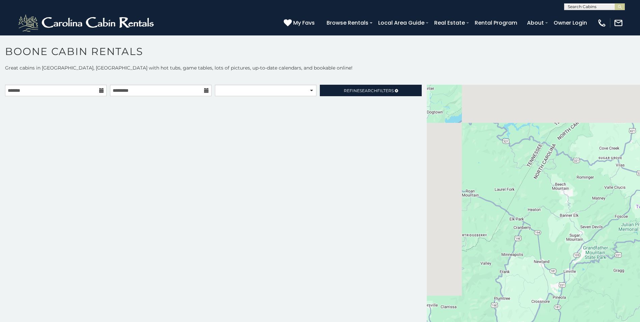  I want to click on a: Local Area Guide, so click(401, 23).